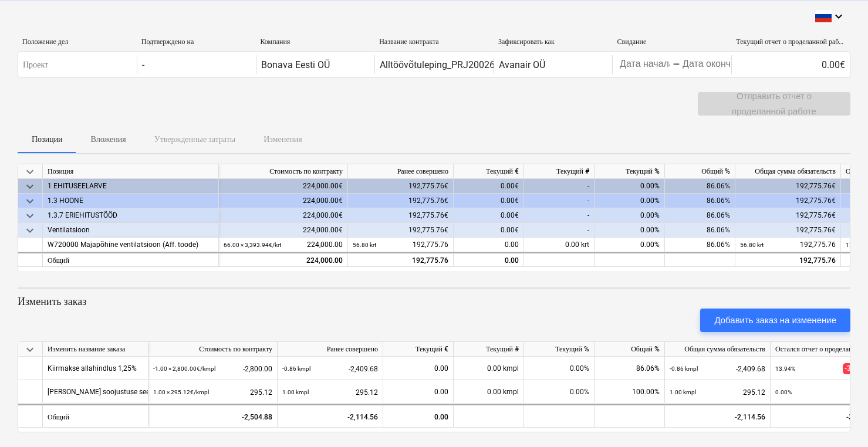  What do you see at coordinates (672, 42) in the screenshot?
I see `div: Свидание` at bounding box center [672, 42].